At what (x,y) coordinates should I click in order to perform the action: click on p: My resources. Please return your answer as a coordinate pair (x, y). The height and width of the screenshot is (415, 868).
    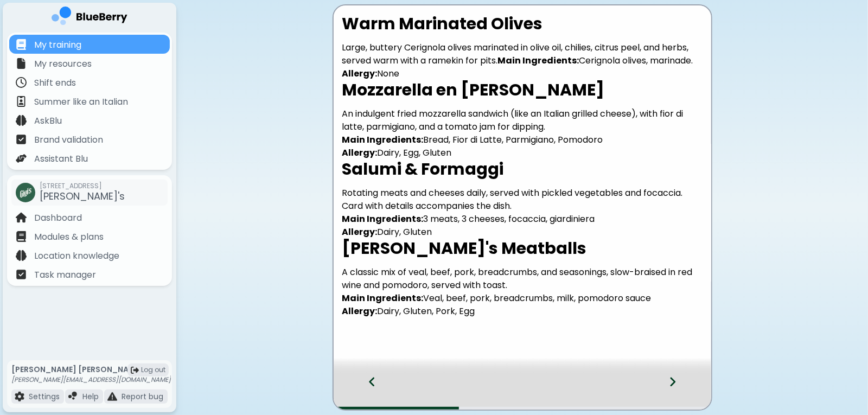
    Looking at the image, I should click on (63, 64).